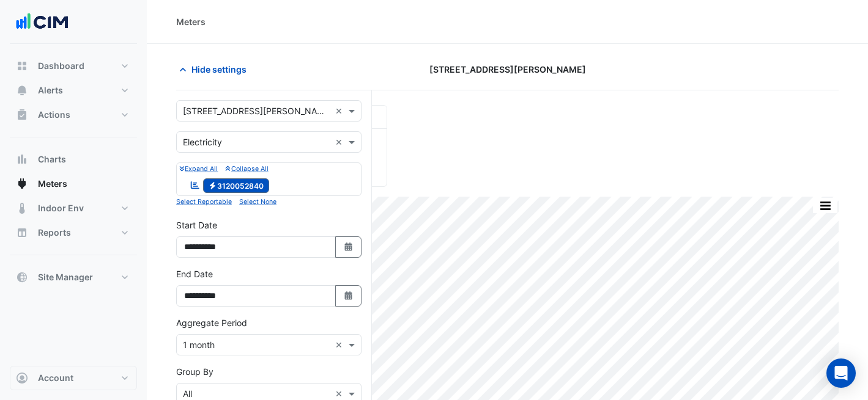 This screenshot has width=868, height=400. Describe the element at coordinates (191, 21) in the screenshot. I see `div: Meters` at that location.